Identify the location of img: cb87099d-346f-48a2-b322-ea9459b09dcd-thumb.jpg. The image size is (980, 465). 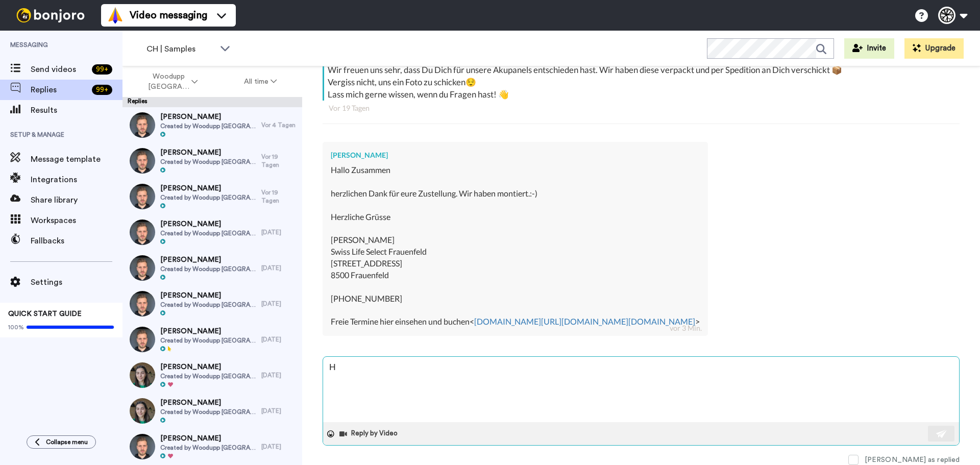
(143, 340).